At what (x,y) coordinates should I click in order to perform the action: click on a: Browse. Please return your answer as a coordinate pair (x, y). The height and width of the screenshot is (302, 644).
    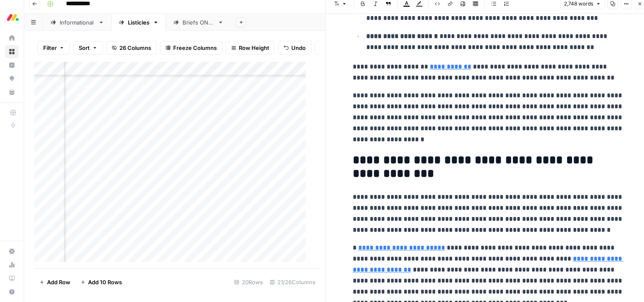
    Looking at the image, I should click on (12, 52).